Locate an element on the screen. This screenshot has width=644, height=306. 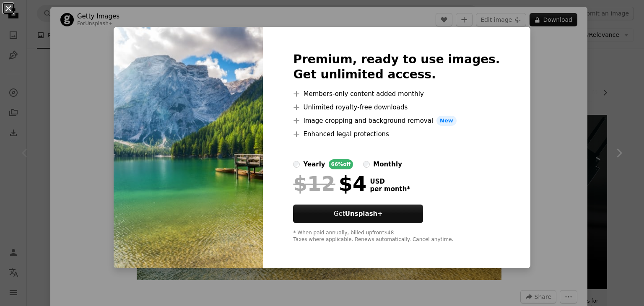
li: Enhanced legal protections is located at coordinates (396, 134).